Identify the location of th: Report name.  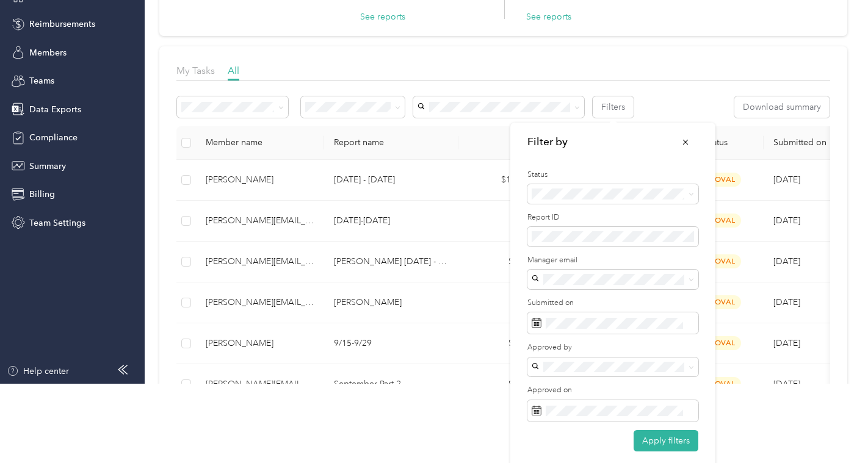
(392, 143).